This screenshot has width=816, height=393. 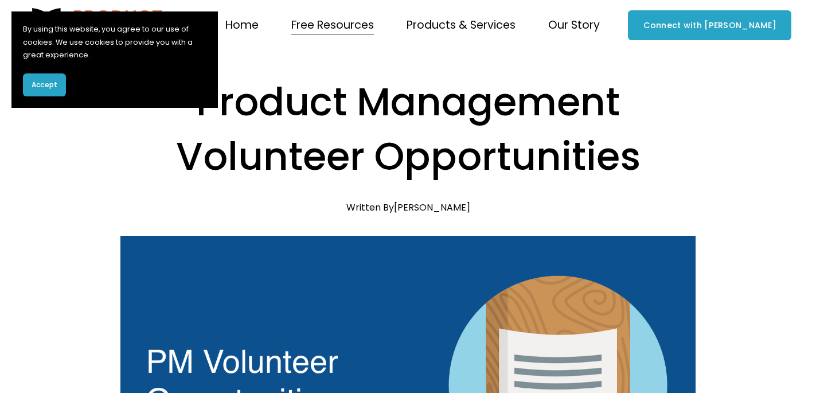 What do you see at coordinates (95, 25) in the screenshot?
I see `a: Product Teacher` at bounding box center [95, 25].